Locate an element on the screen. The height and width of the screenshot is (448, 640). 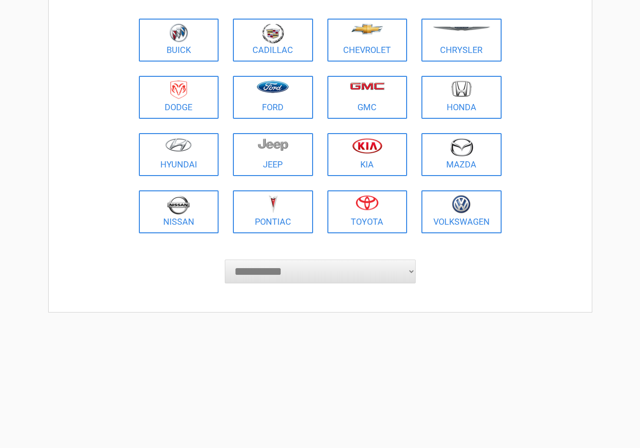
img: buick is located at coordinates (179, 33).